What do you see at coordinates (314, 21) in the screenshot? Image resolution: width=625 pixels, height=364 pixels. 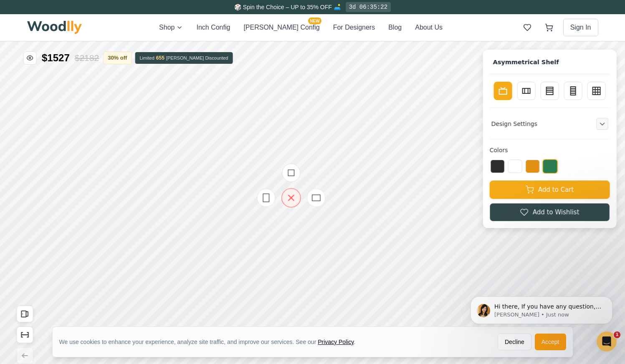 I see `span: NEW` at bounding box center [314, 21].